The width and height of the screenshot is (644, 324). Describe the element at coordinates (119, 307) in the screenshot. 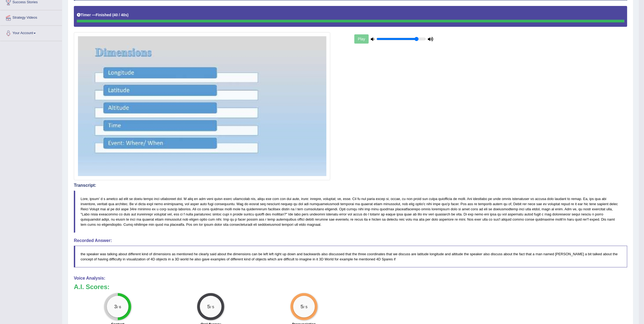

I see `small: / 6` at that location.